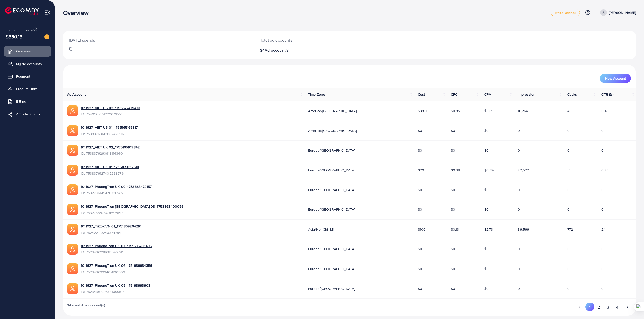 The height and width of the screenshot is (319, 644). What do you see at coordinates (599, 307) in the screenshot?
I see `button: Go to page 2` at bounding box center [599, 307].